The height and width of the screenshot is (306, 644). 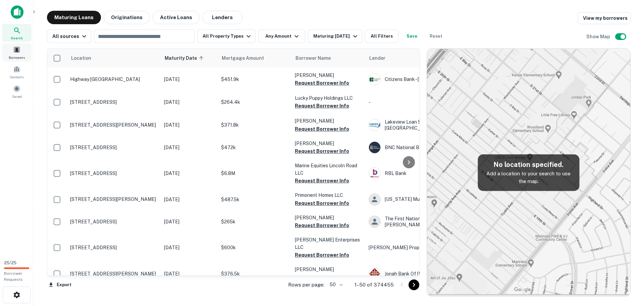 I want to click on button: All Filters, so click(x=381, y=36).